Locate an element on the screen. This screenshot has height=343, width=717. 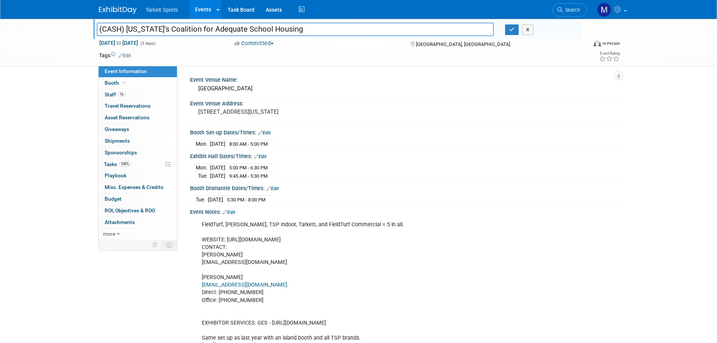
span: Staff is located at coordinates (115, 95).